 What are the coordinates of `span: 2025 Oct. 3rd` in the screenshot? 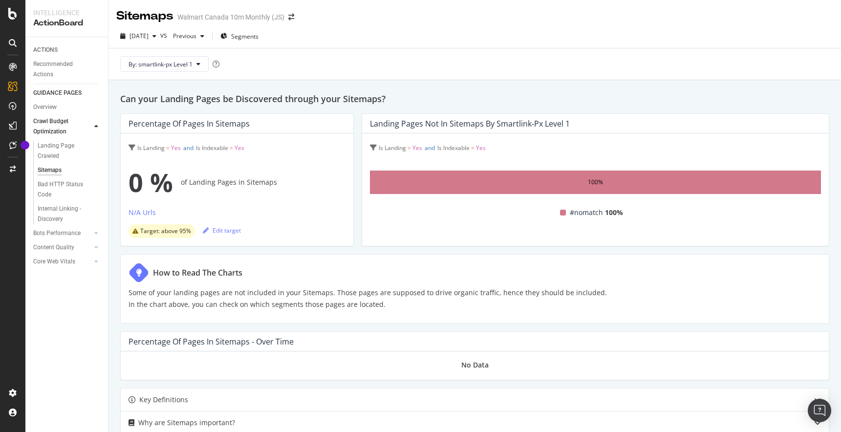 It's located at (139, 36).